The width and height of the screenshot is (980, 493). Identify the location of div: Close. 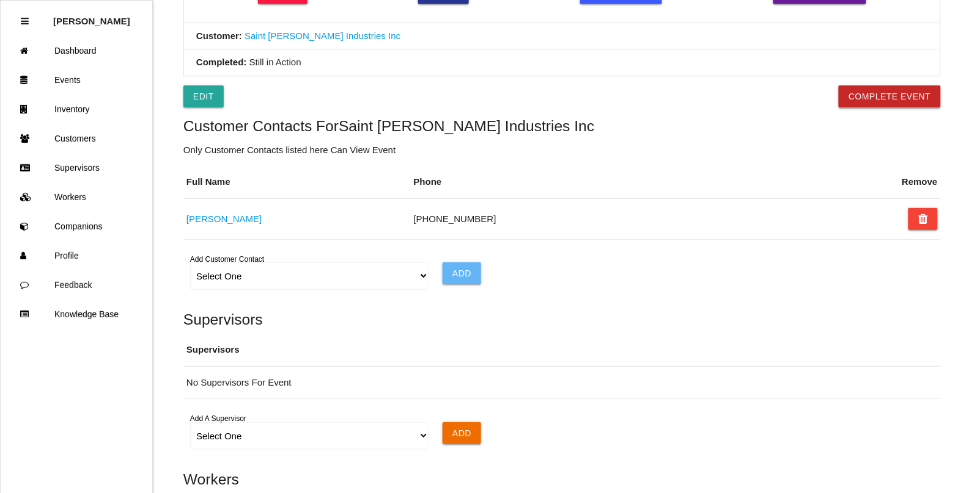
(24, 21).